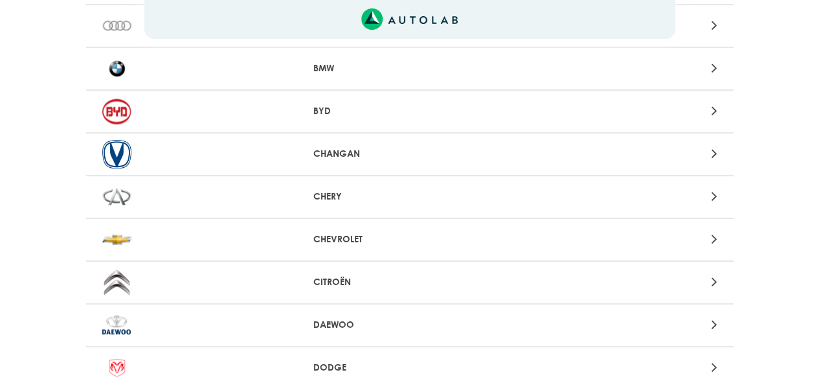 The image size is (819, 379). What do you see at coordinates (116, 239) in the screenshot?
I see `img: CHEVROLET` at bounding box center [116, 239].